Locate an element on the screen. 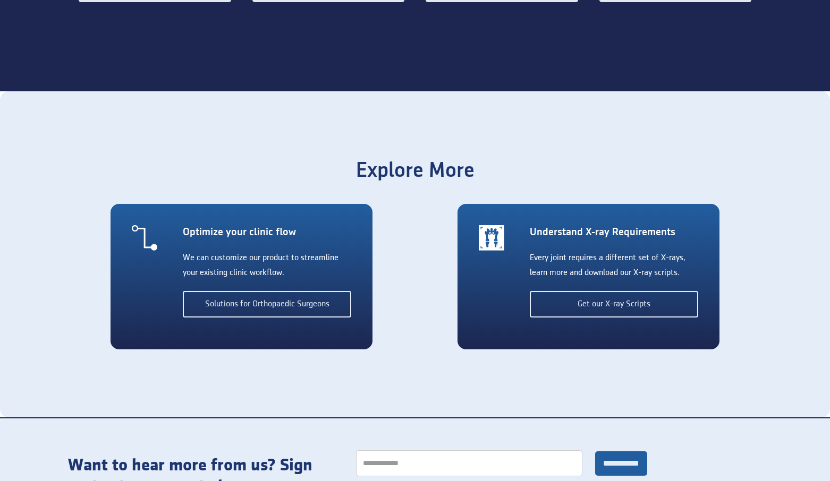 This screenshot has height=481, width=830. div: Understand X-ray Requirements is located at coordinates (613, 233).